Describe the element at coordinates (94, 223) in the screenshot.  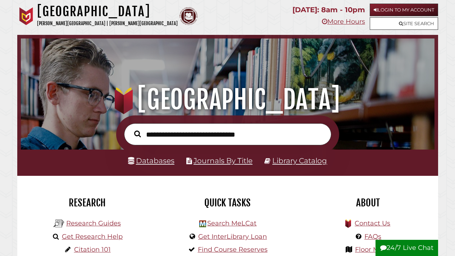
I see `a: Research Guides` at that location.